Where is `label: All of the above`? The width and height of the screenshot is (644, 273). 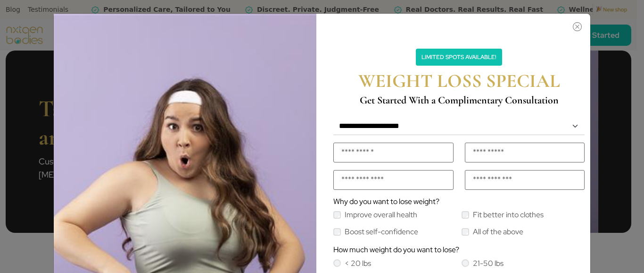
label: All of the above is located at coordinates (498, 232).